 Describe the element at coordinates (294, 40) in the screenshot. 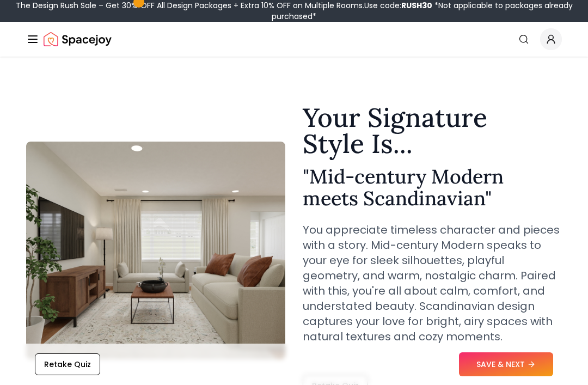

I see `nav: Global` at that location.